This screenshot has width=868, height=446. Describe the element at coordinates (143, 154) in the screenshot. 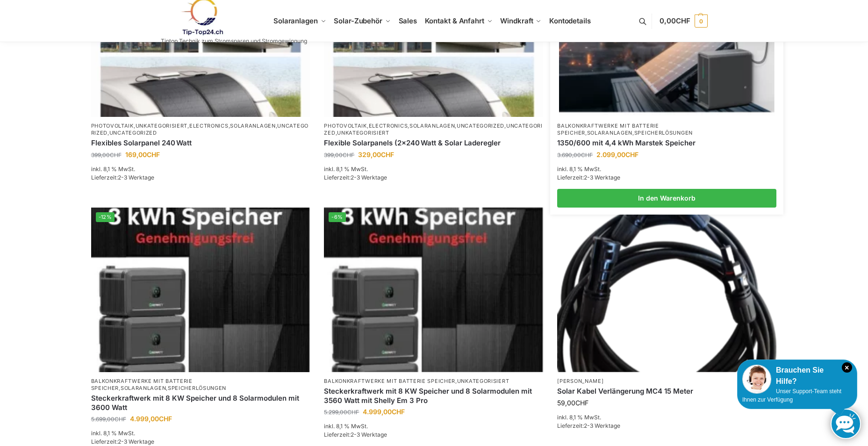

I see `bdi: 169,00` at that location.